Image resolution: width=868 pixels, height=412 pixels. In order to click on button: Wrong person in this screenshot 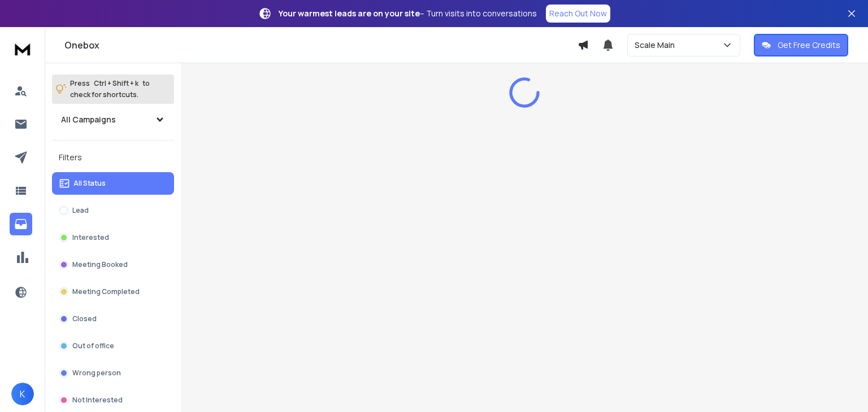, I will do `click(113, 373)`.